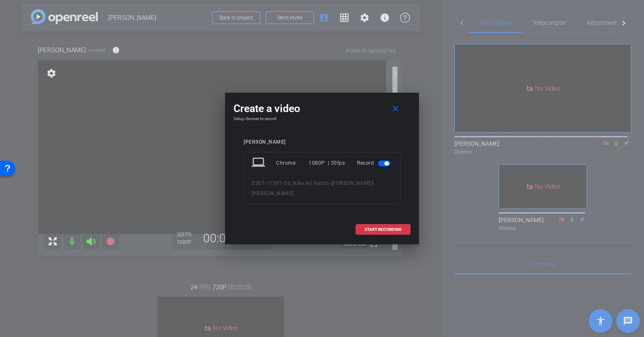 The width and height of the screenshot is (644, 337). What do you see at coordinates (292, 164) in the screenshot?
I see `div: Chrome` at bounding box center [292, 164].